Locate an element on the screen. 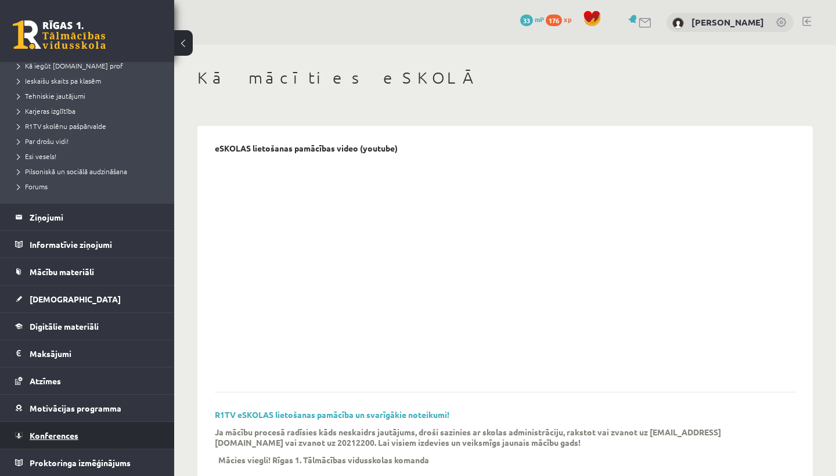 The width and height of the screenshot is (836, 476). p: Mācies viegli! is located at coordinates (244, 460).